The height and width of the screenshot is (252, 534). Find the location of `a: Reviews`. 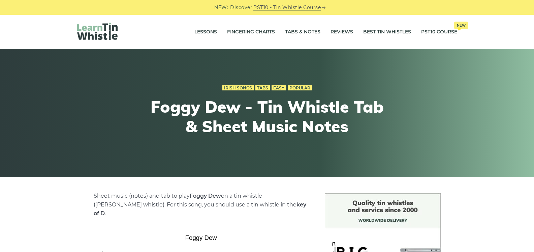

a: Reviews is located at coordinates (342, 32).